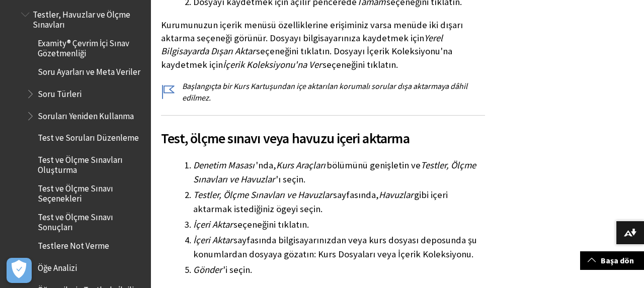 The width and height of the screenshot is (644, 288). I want to click on span: Soruları Yeniden Kullanma, so click(85, 114).